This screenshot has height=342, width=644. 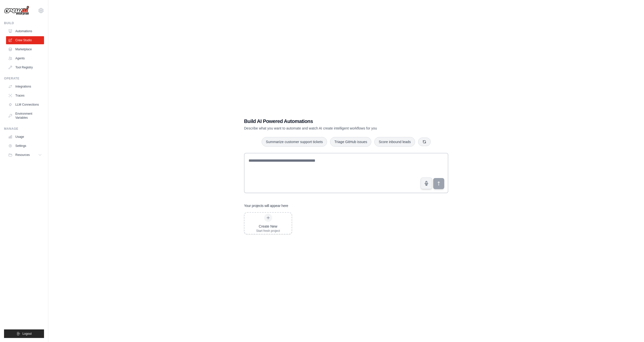 What do you see at coordinates (25, 116) in the screenshot?
I see `a: Environment Variables` at bounding box center [25, 116].